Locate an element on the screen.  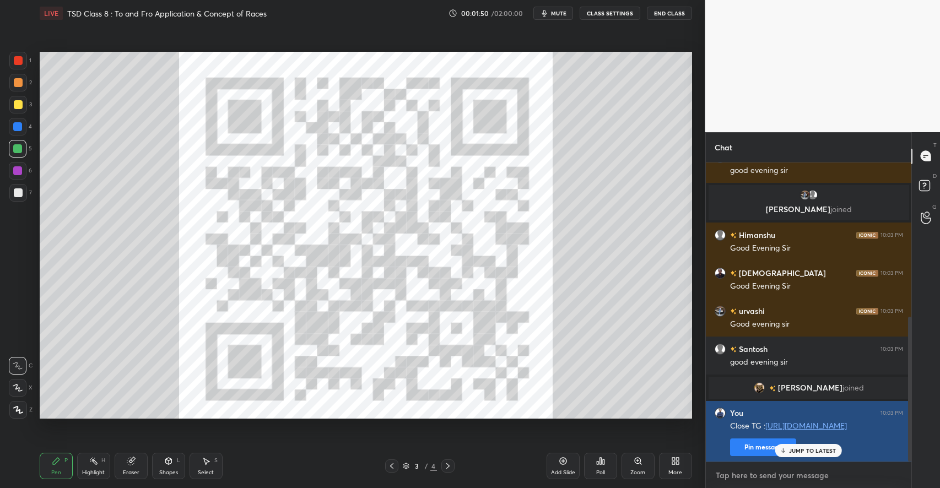
p: G is located at coordinates (935, 207).